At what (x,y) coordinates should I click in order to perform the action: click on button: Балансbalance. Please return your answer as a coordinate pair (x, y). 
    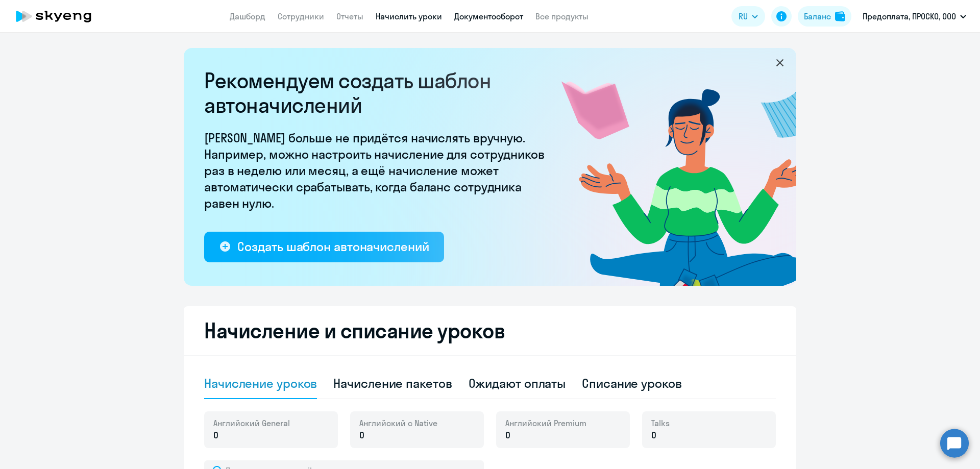
    Looking at the image, I should click on (824, 17).